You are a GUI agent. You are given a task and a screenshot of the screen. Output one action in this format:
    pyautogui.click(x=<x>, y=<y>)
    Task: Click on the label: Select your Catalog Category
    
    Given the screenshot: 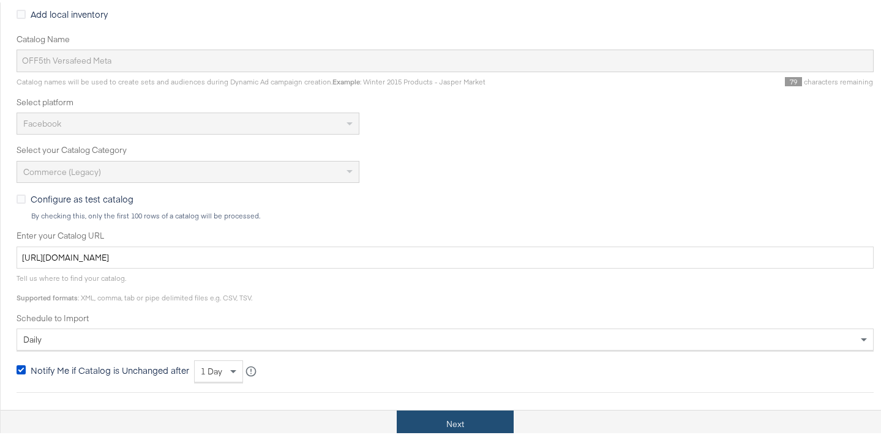 What is the action you would take?
    pyautogui.click(x=445, y=148)
    